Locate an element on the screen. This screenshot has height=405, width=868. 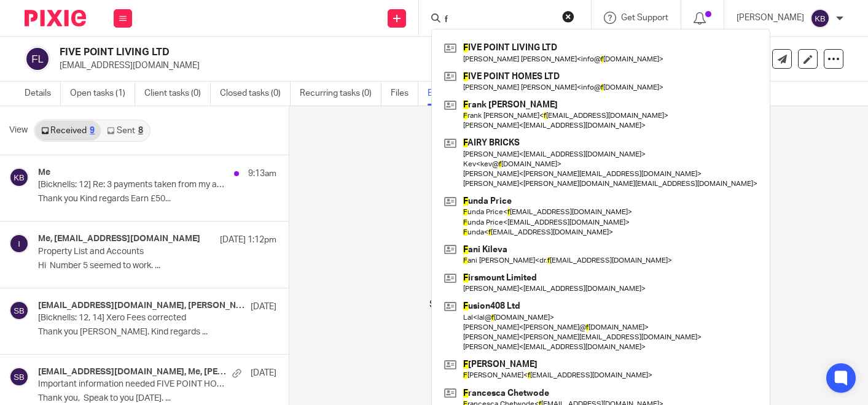
a: Received9 is located at coordinates (68, 131).